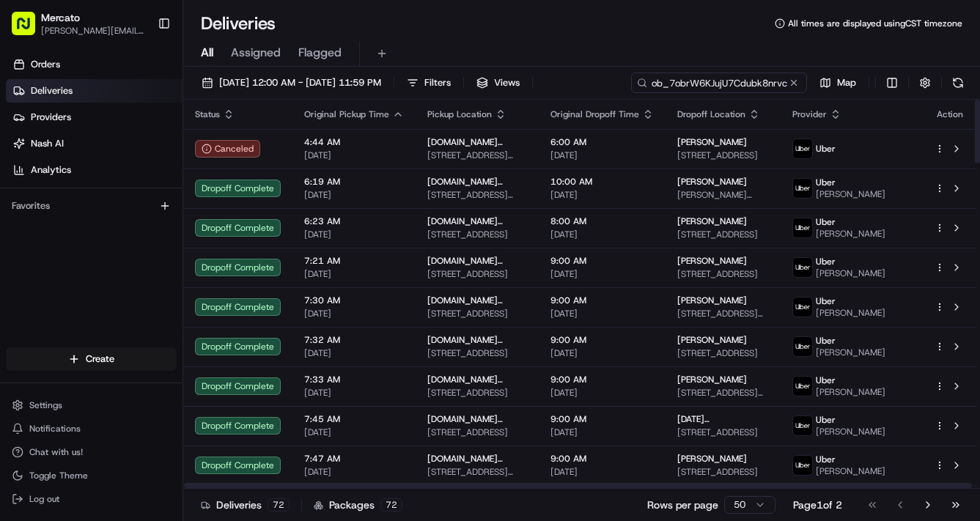  Describe the element at coordinates (55, 428) in the screenshot. I see `span: Notifications` at that location.